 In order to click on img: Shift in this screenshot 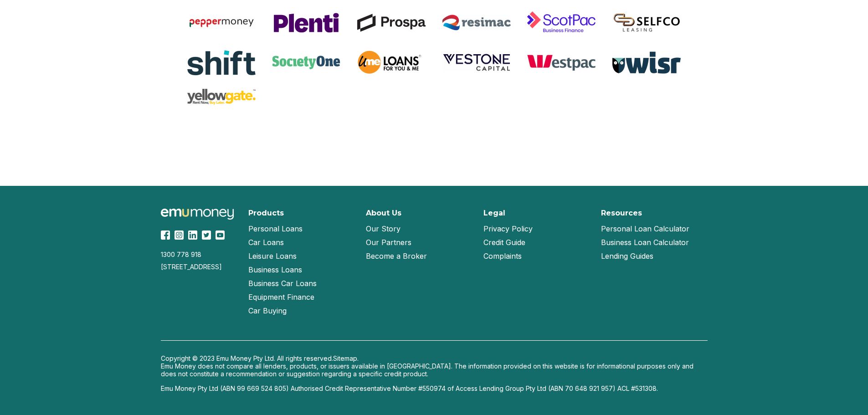, I will do `click(221, 62)`.